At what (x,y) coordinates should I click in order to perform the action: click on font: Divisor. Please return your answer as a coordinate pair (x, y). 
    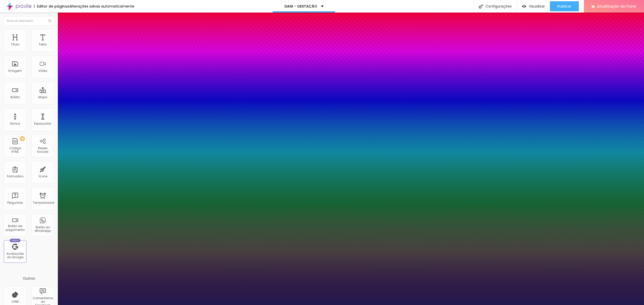
    Looking at the image, I should click on (15, 123).